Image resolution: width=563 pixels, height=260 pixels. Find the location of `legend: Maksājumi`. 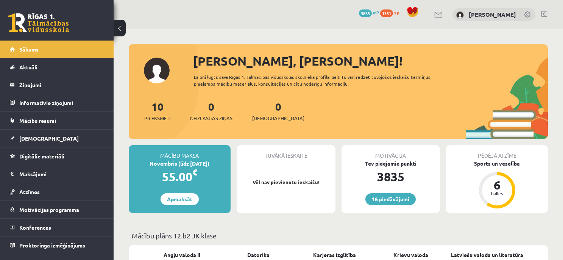

legend: Maksājumi is located at coordinates (62, 174).